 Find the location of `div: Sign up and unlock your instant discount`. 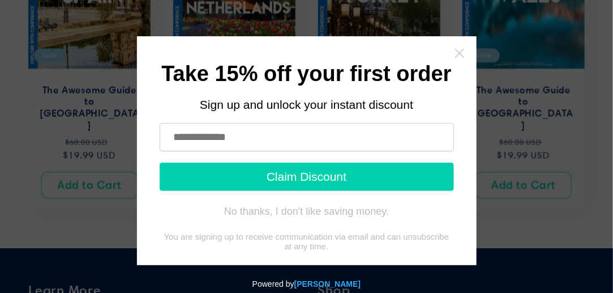

div: Sign up and unlock your instant discount is located at coordinates (307, 105).